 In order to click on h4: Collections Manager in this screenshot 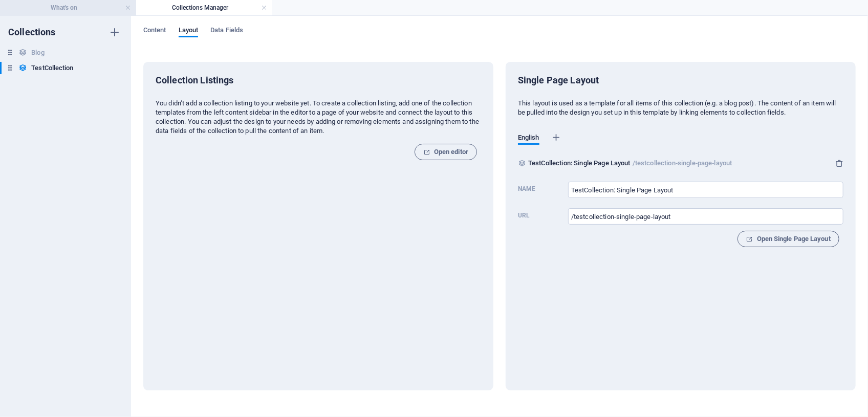, I will do `click(204, 8)`.